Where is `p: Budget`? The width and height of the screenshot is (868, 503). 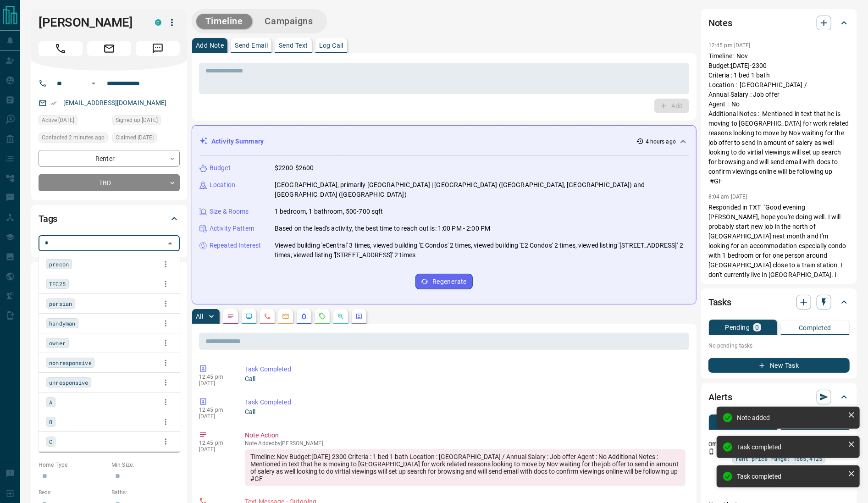 p: Budget is located at coordinates (220, 167).